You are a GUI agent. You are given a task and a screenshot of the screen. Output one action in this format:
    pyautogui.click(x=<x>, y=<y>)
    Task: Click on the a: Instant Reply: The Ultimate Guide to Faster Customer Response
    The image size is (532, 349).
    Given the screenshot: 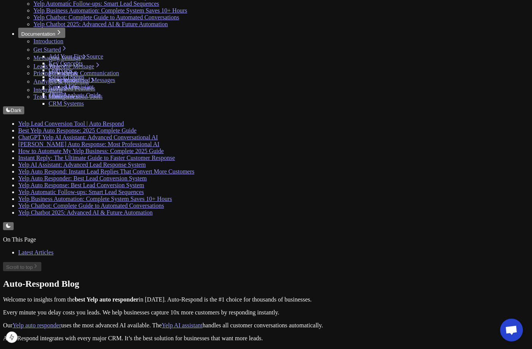 What is the action you would take?
    pyautogui.click(x=96, y=158)
    